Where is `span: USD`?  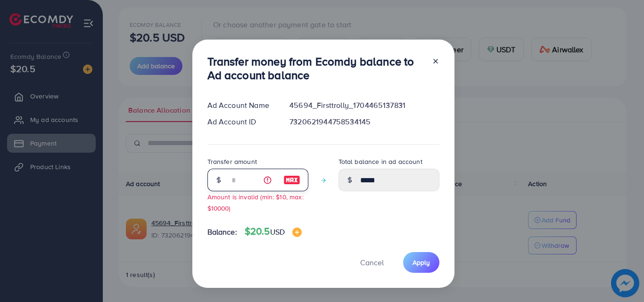
span: USD is located at coordinates (277, 232).